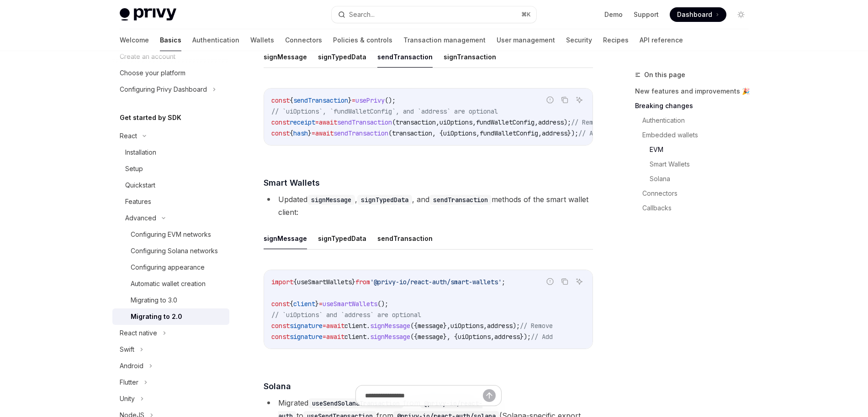  Describe the element at coordinates (542, 337) in the screenshot. I see `span: // Add` at that location.